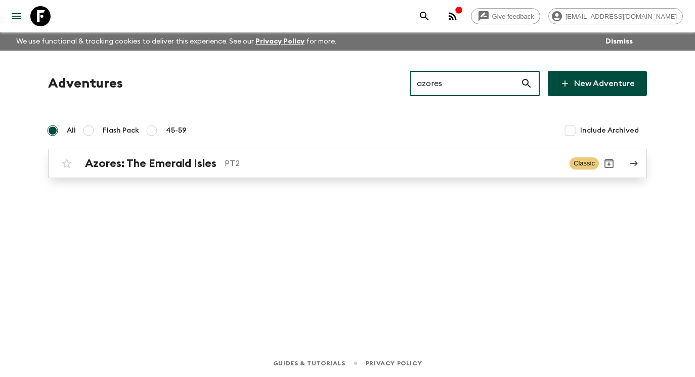 The width and height of the screenshot is (695, 377). I want to click on input: e.g. AR1, Argentina, so click(465, 83).